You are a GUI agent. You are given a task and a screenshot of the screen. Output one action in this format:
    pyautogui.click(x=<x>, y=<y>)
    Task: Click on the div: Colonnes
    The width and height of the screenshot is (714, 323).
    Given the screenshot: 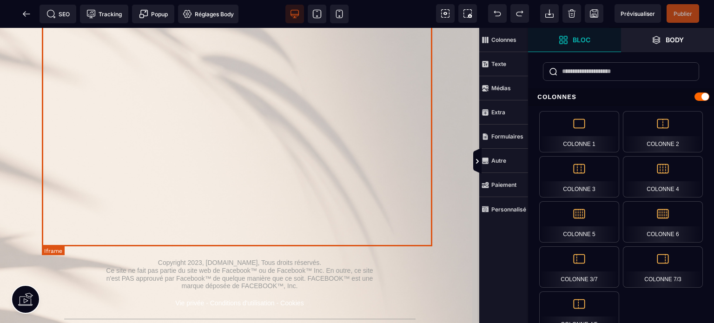 What is the action you would take?
    pyautogui.click(x=621, y=97)
    